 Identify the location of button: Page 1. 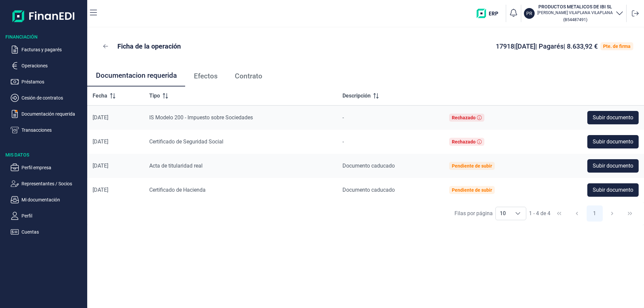
(594, 213).